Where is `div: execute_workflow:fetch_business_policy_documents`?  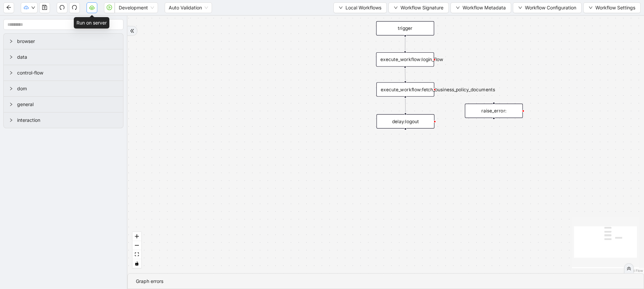
div: execute_workflow:fetch_business_policy_documents is located at coordinates (405, 90).